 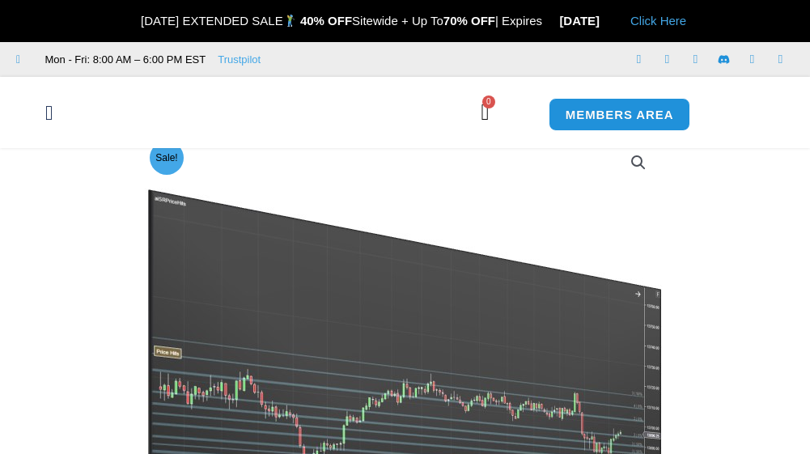 I want to click on a: View full-screen image gallery, so click(x=638, y=163).